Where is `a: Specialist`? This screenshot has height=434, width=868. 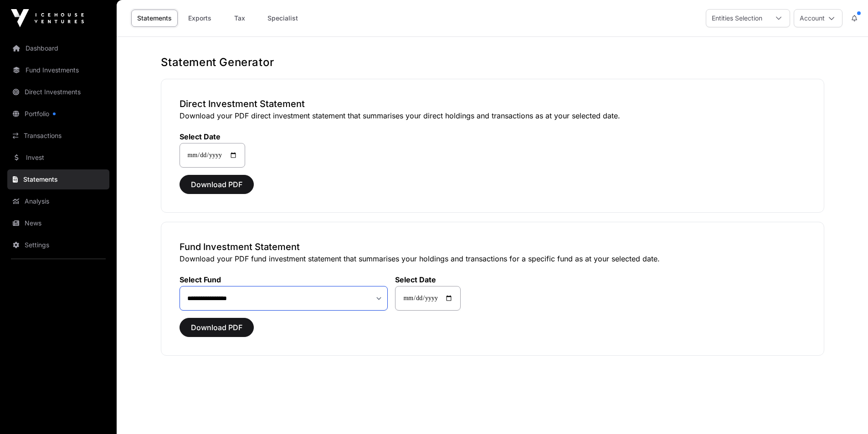
a: Specialist is located at coordinates (282, 18).